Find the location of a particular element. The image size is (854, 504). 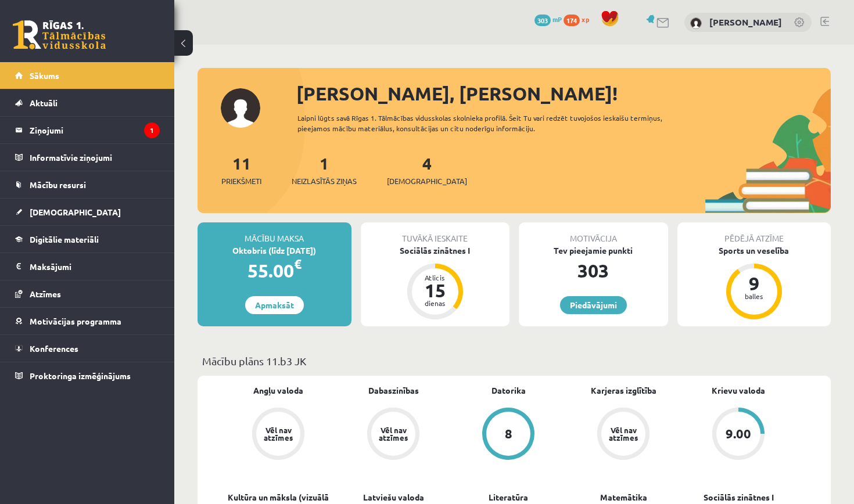

a: Matemātika is located at coordinates (624, 497).